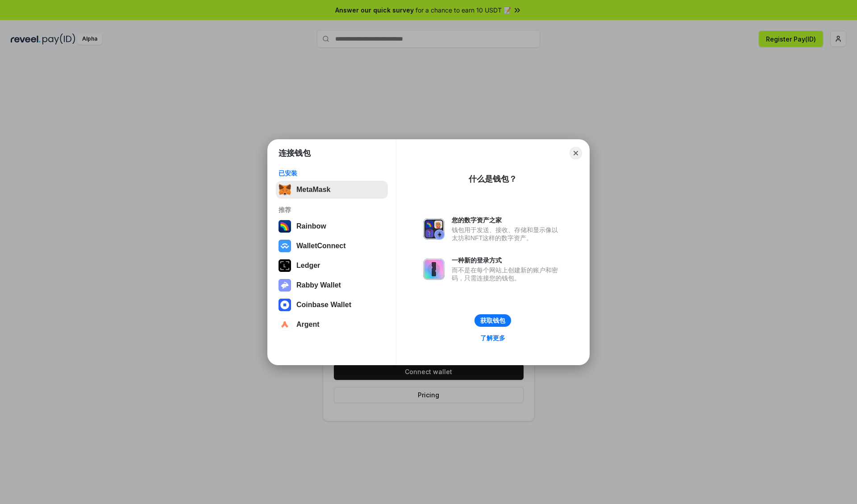 The height and width of the screenshot is (504, 857). Describe the element at coordinates (332, 305) in the screenshot. I see `button: Coinbase Wallet` at that location.